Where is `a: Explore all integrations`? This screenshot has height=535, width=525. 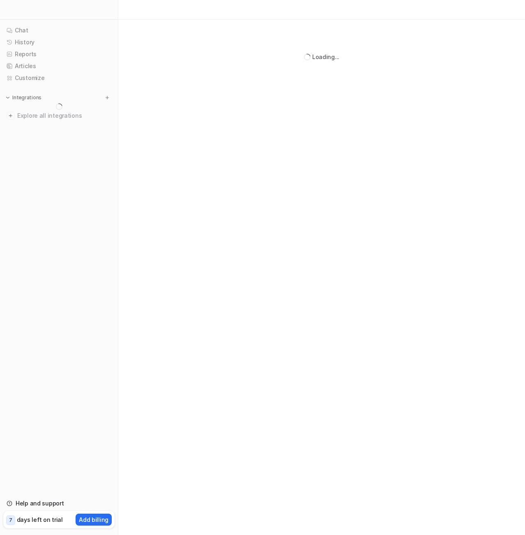 a: Explore all integrations is located at coordinates (59, 116).